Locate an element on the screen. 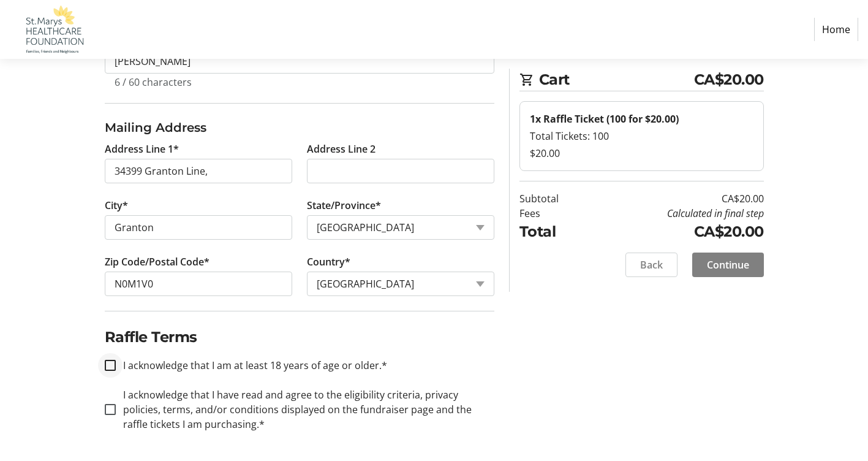  button: Continue is located at coordinates (728, 265).